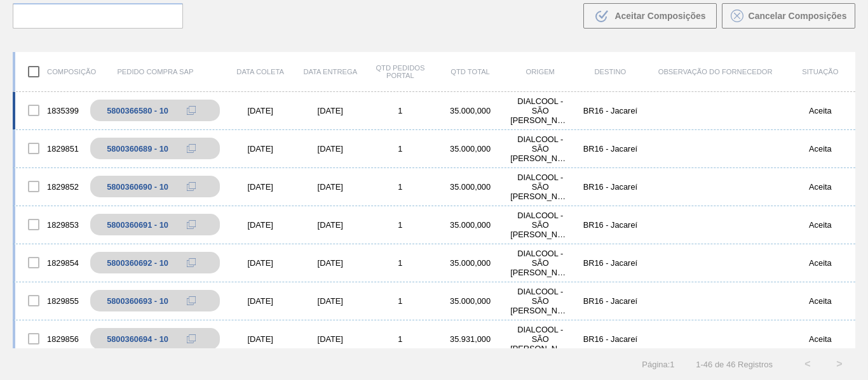 This screenshot has width=868, height=380. I want to click on div: 5800360690 - 10, so click(137, 186).